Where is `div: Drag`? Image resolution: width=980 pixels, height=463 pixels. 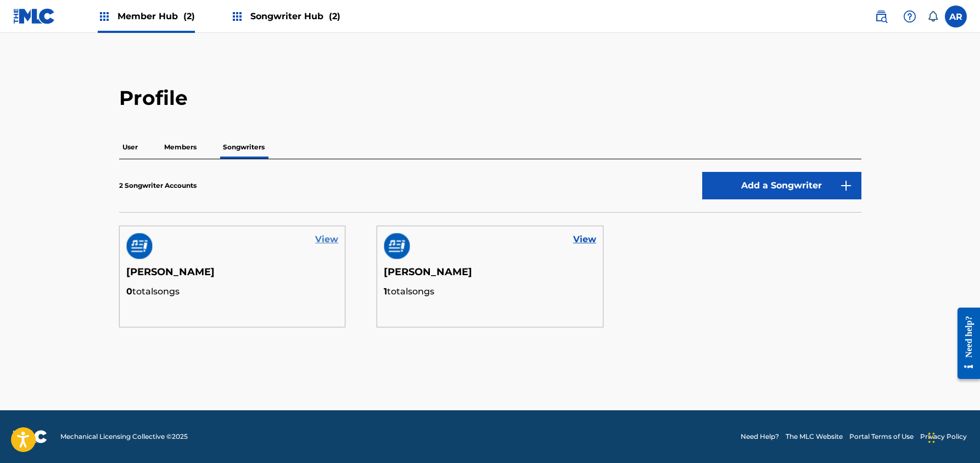
div: Drag is located at coordinates (931, 437).